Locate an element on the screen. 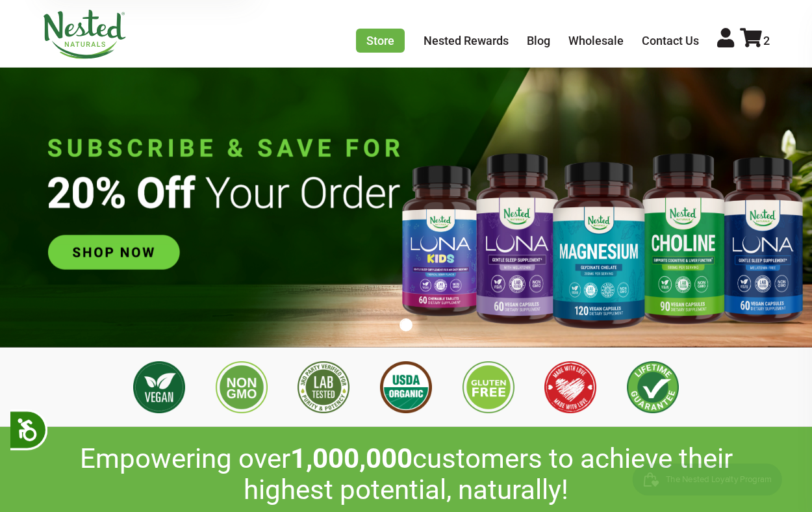  a: Contact Us is located at coordinates (671, 41).